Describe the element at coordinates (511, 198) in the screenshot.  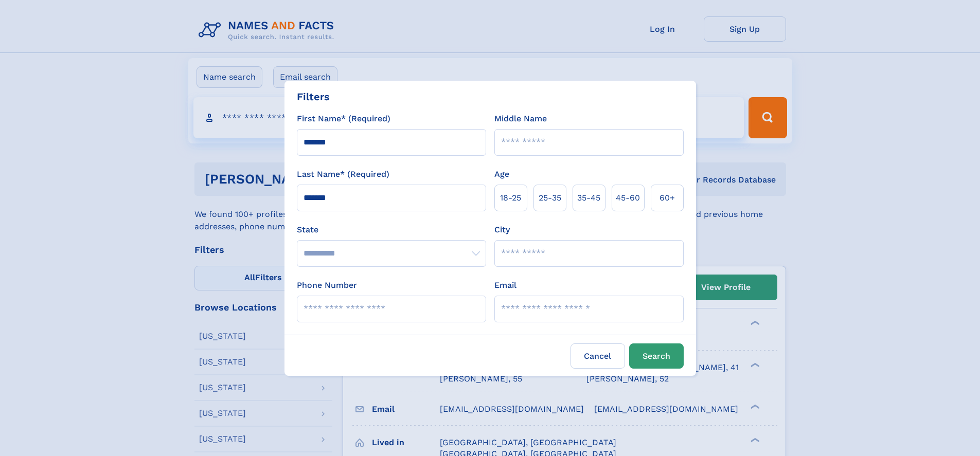
I see `span: 18‑25` at that location.